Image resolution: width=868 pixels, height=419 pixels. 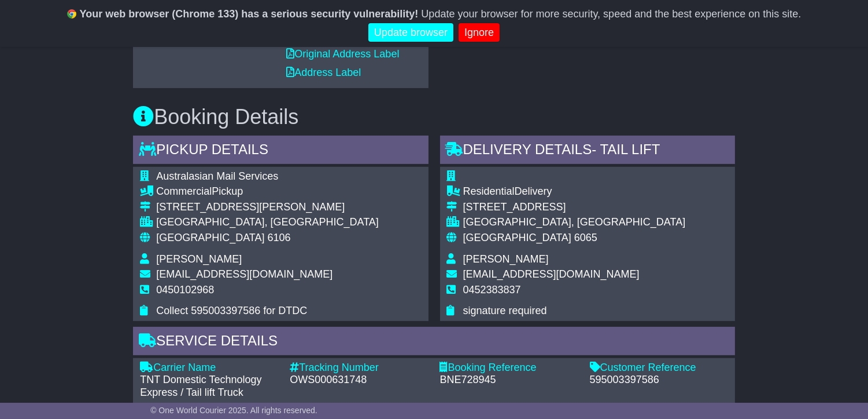 I want to click on div: BNE728945, so click(x=509, y=380).